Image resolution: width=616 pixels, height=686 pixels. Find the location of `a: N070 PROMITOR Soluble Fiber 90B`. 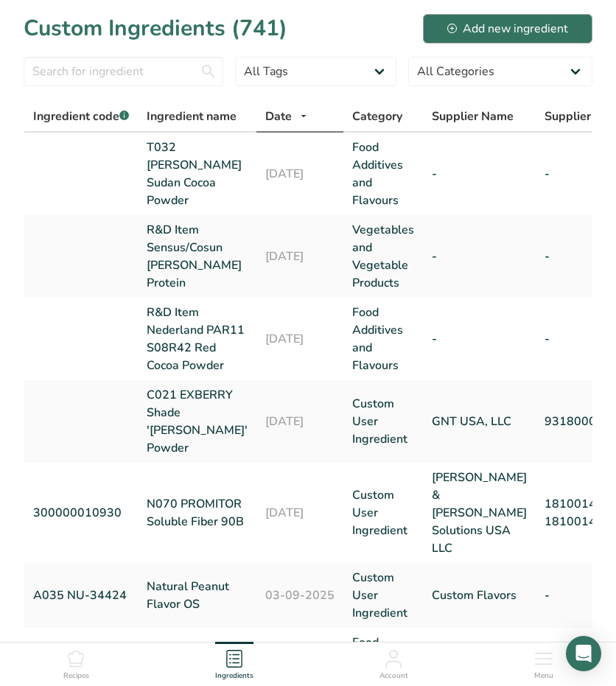

a: N070 PROMITOR Soluble Fiber 90B is located at coordinates (197, 513).